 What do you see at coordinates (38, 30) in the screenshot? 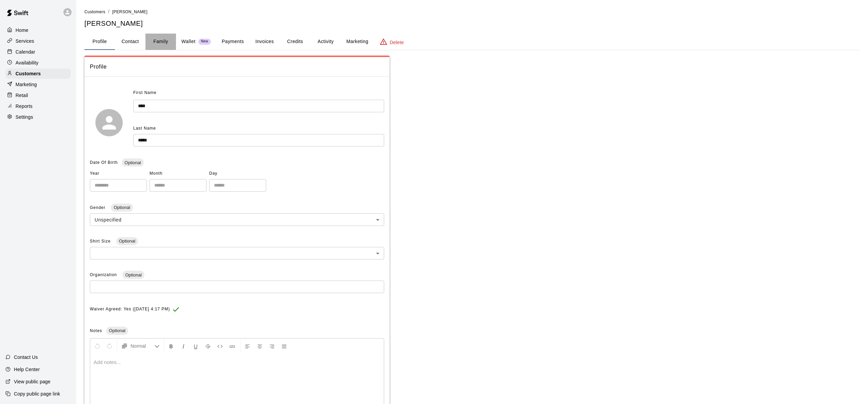
I see `div: Home` at bounding box center [38, 30].